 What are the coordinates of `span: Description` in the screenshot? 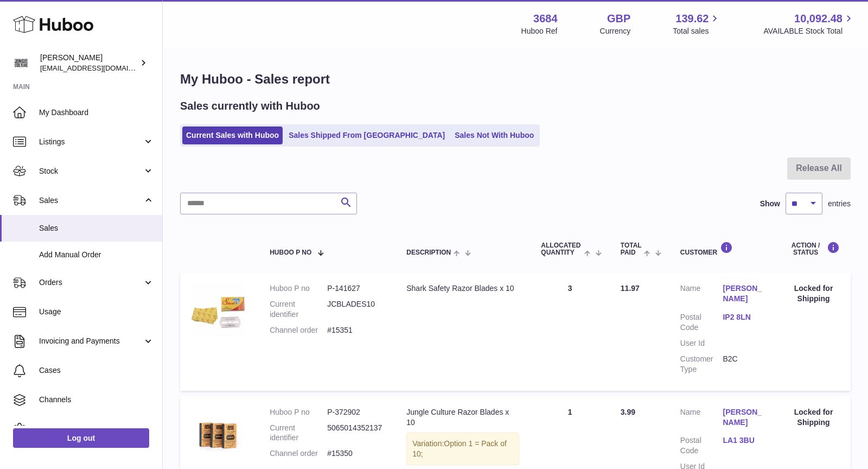 It's located at (429, 253).